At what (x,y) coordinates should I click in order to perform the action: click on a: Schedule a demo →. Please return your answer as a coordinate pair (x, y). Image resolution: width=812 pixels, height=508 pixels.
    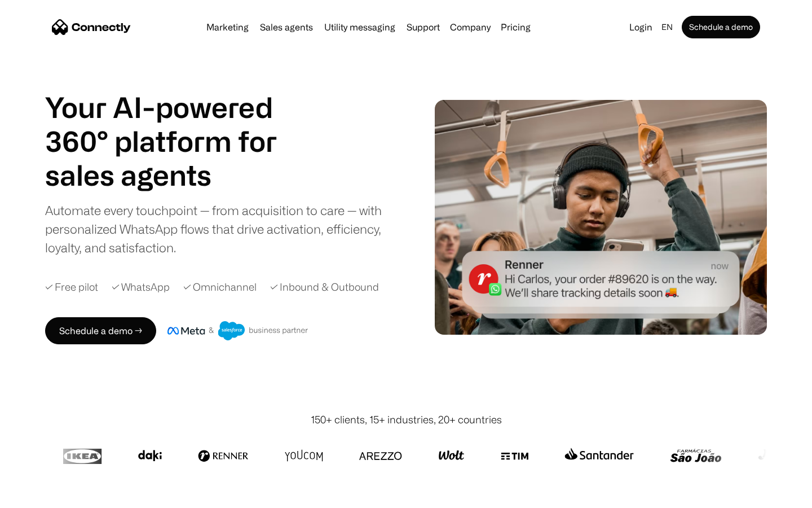
    Looking at the image, I should click on (100, 330).